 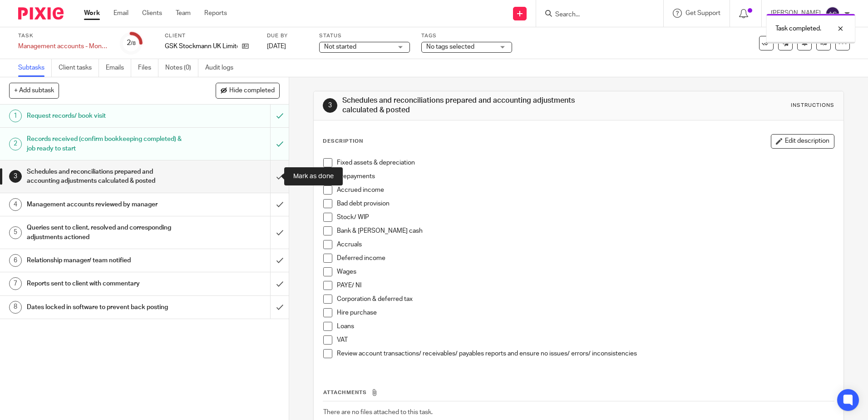 I want to click on span: There are no files attached to this task., so click(x=378, y=412).